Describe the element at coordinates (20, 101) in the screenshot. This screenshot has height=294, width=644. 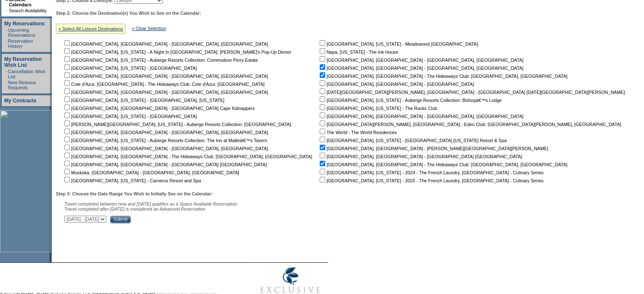
I see `a: My Contracts` at that location.